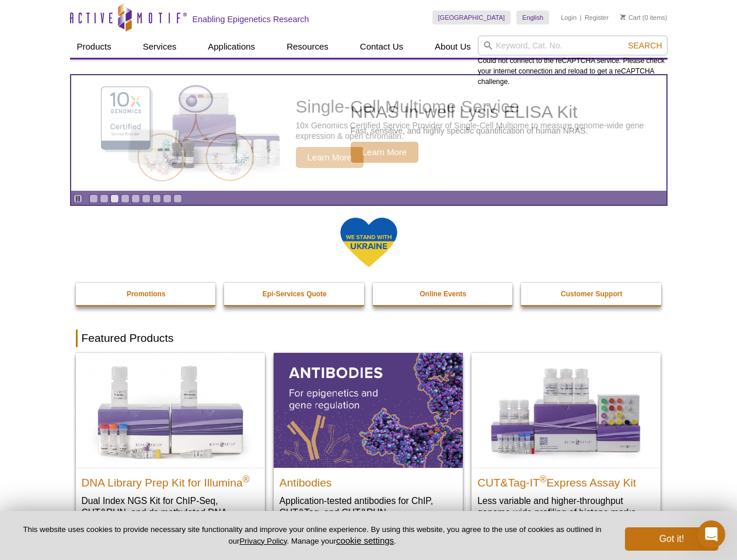 Image resolution: width=737 pixels, height=560 pixels. I want to click on p: 10x Genomics Certified Service Provider of Single-Cell Multiome to measure genome-wide gene expre..., so click(478, 130).